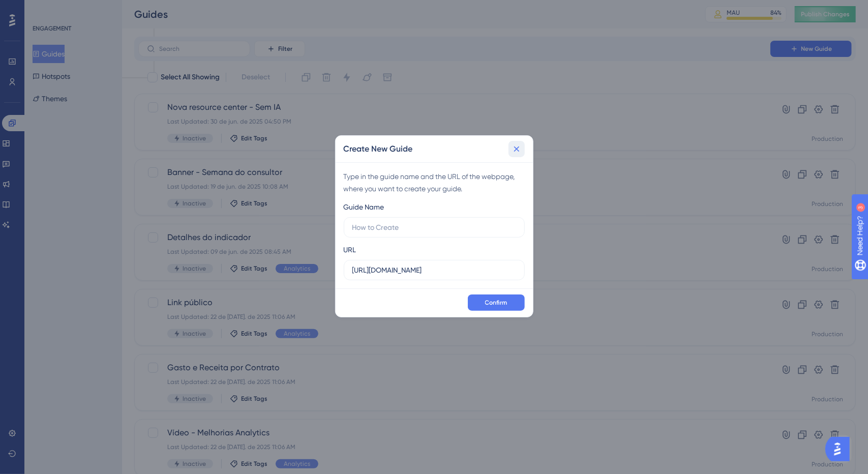 The height and width of the screenshot is (474, 868). What do you see at coordinates (434, 227) in the screenshot?
I see `input: How to Create` at bounding box center [434, 227].